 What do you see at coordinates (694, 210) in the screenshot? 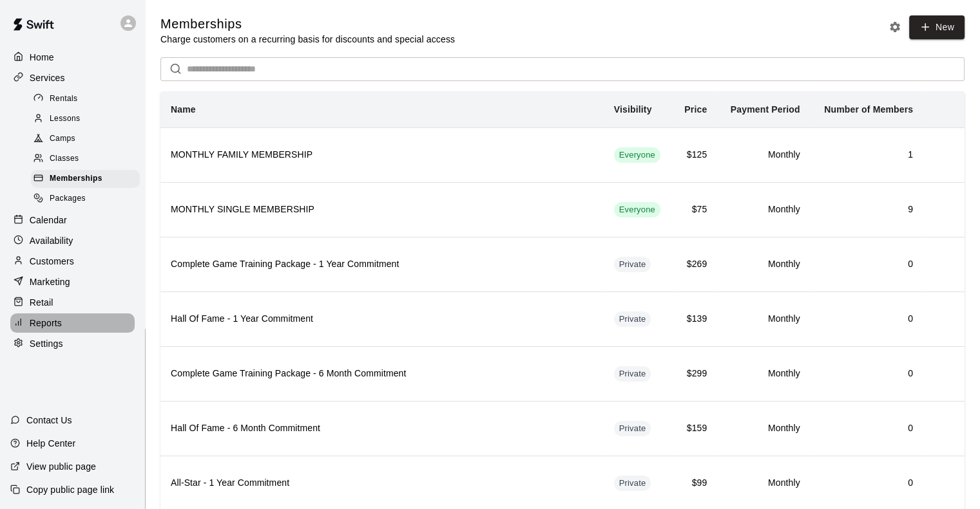
I see `h6: $75` at bounding box center [694, 210].